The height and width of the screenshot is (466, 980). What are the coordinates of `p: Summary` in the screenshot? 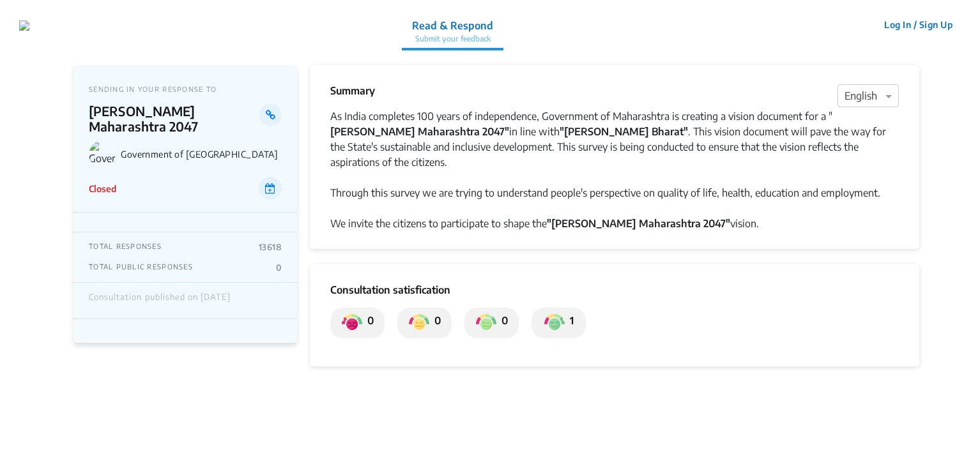 It's located at (352, 91).